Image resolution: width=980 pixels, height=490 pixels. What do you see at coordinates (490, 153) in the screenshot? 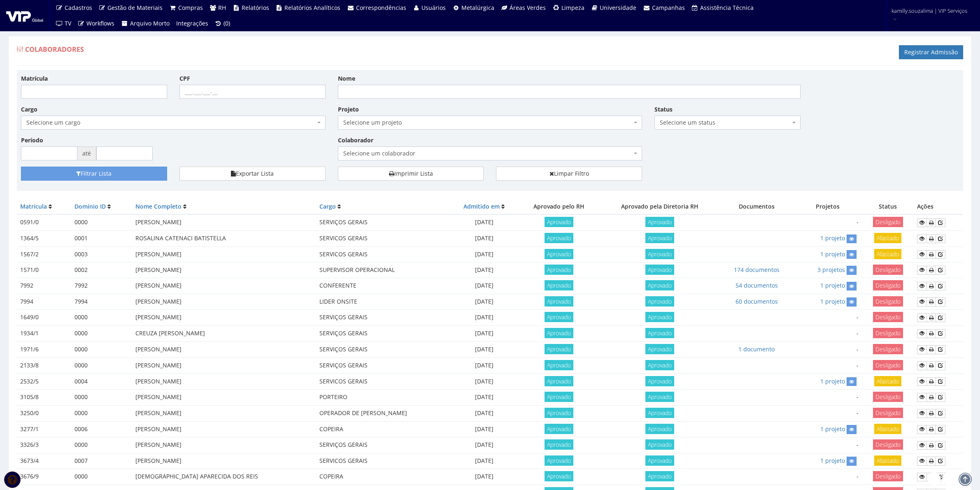
I see `span: Selecione um colaborador` at bounding box center [490, 153].